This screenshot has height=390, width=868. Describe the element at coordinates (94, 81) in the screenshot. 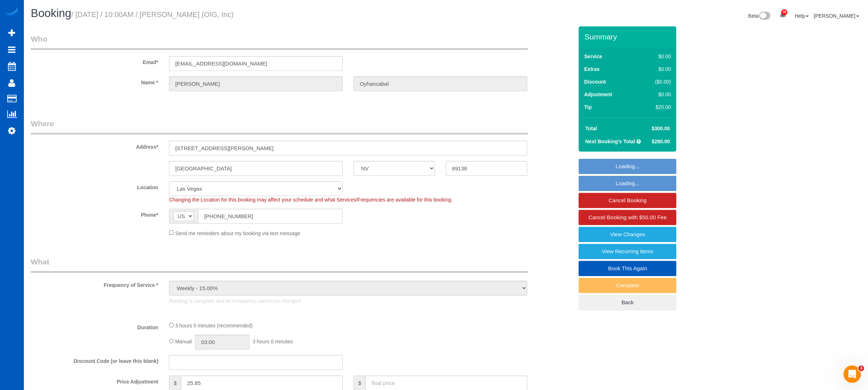

I see `label: Name *` at that location.